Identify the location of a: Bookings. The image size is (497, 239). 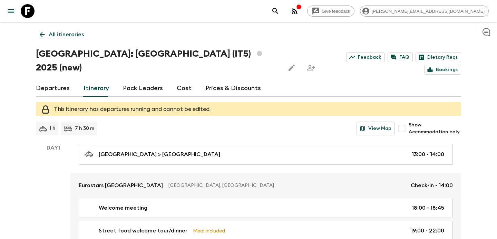
(443, 70).